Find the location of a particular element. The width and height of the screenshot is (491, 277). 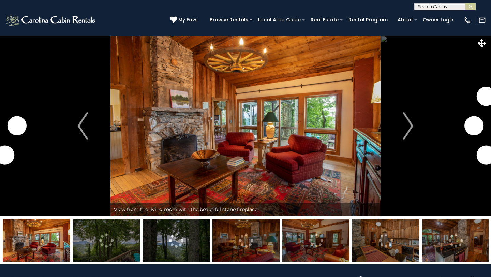

button: Next is located at coordinates (408, 126).